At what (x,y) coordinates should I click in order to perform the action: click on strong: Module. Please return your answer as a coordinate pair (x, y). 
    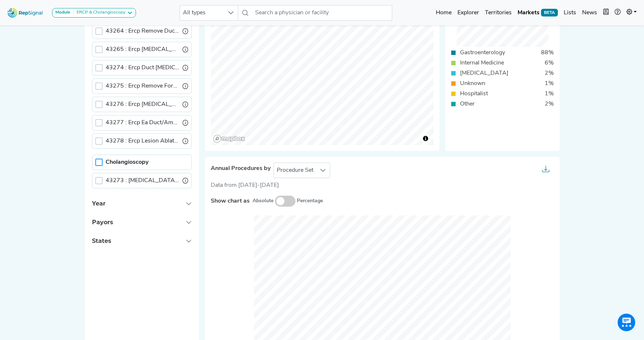
    Looking at the image, I should click on (63, 13).